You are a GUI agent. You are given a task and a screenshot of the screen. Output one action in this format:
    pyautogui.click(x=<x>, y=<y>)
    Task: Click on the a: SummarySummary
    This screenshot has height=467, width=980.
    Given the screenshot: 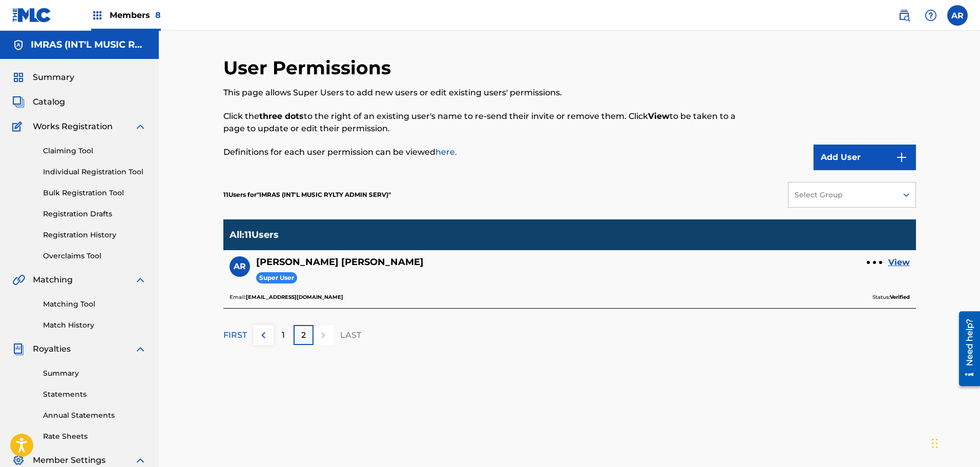 What is the action you would take?
    pyautogui.click(x=43, y=78)
    